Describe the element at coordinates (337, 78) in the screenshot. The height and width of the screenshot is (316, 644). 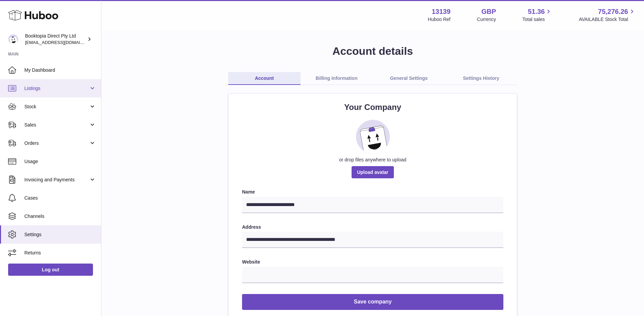
I see `a: Billing Information` at that location.